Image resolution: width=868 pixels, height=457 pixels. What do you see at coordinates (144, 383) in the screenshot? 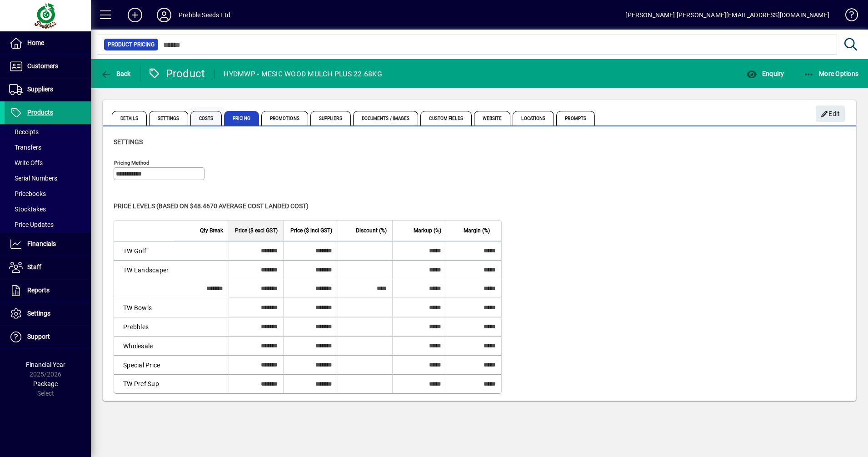
I see `td: TW Pref Sup` at bounding box center [144, 383].